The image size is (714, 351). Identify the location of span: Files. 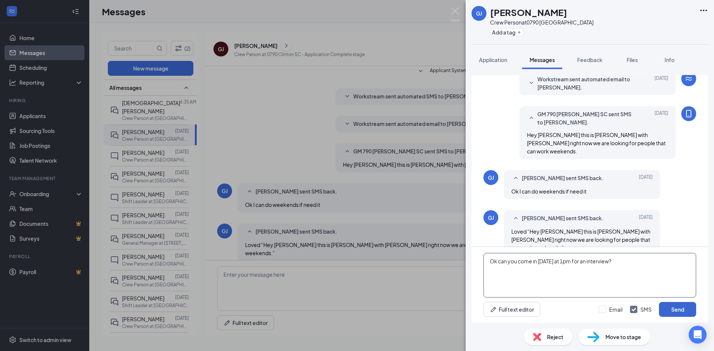
(632, 60).